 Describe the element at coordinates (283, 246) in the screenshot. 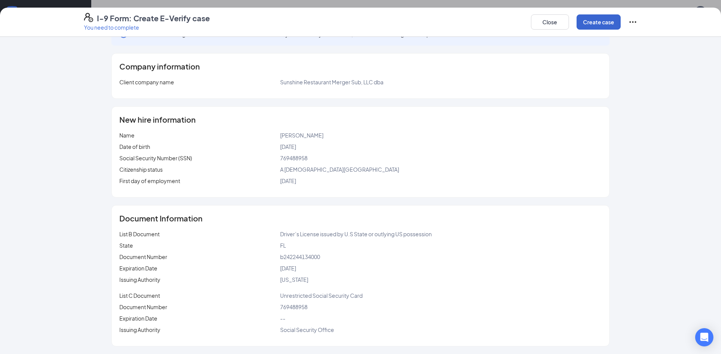

I see `span: FL` at that location.